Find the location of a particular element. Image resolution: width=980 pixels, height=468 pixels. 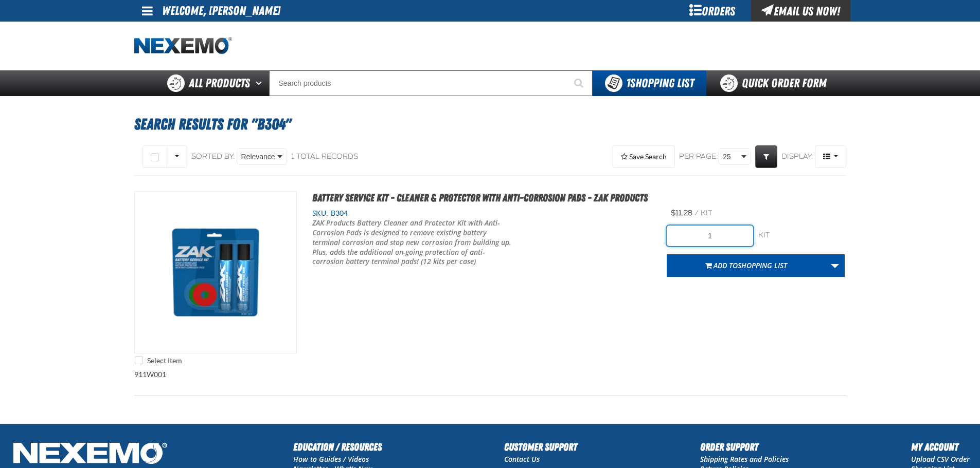

div: 1 total records is located at coordinates (325, 157).